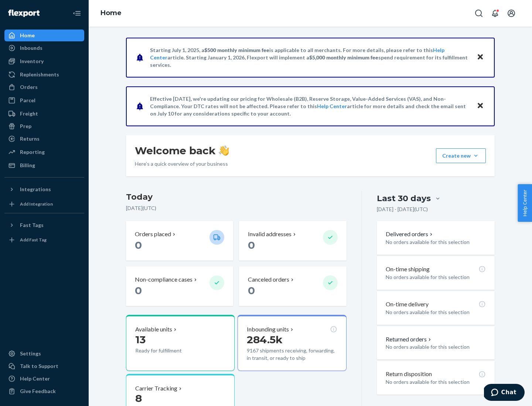 This screenshot has height=406, width=532. I want to click on a: Prep, so click(44, 126).